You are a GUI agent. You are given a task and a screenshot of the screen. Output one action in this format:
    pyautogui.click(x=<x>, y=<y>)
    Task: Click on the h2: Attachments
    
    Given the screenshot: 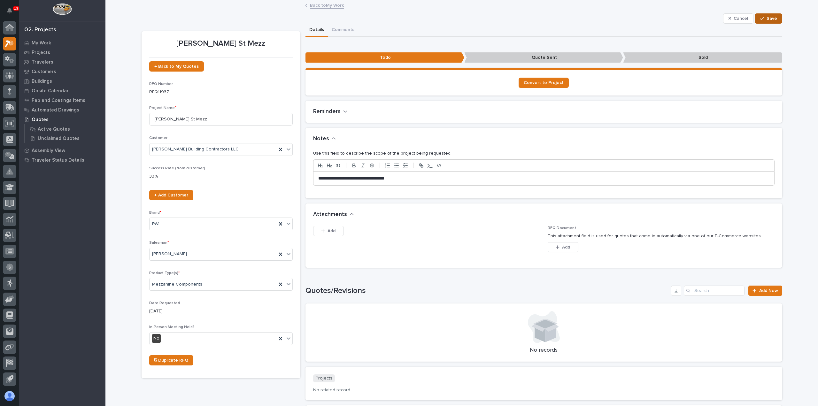 What is the action you would take?
    pyautogui.click(x=330, y=215)
    